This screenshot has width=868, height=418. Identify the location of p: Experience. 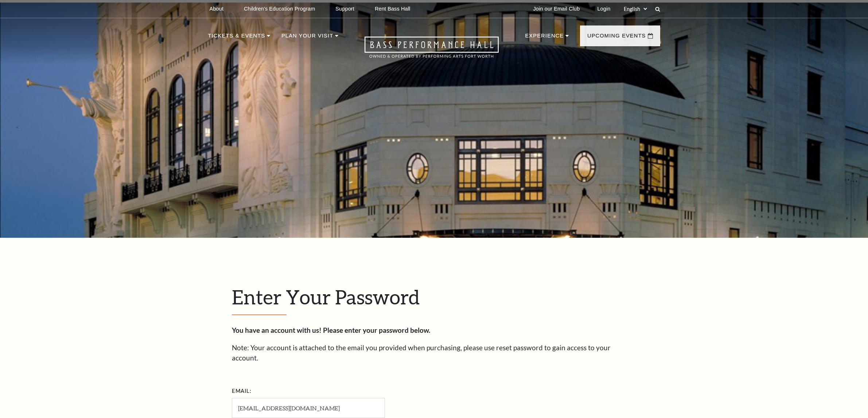
(544, 38).